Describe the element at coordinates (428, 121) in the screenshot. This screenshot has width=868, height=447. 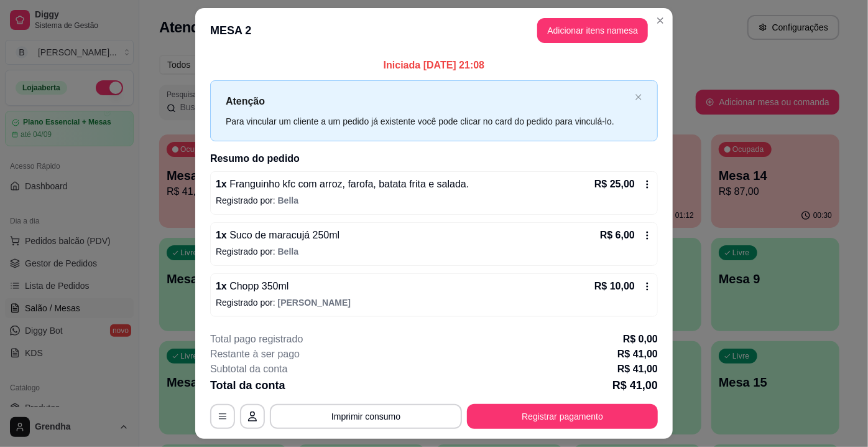
I see `div: Para vincular um cliente a um pedido já existente você pode clicar no card do pedido para vinculá...` at that location.